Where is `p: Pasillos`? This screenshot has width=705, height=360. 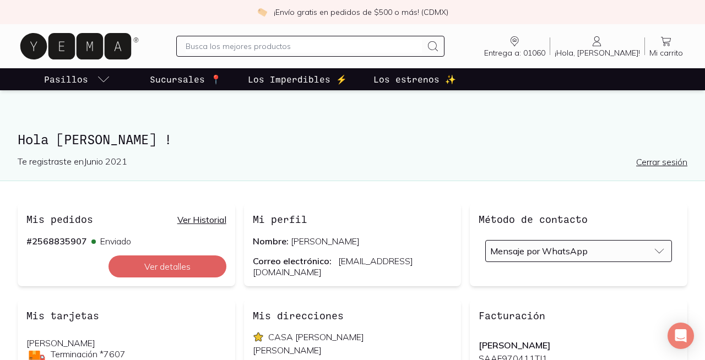 p: Pasillos is located at coordinates (66, 79).